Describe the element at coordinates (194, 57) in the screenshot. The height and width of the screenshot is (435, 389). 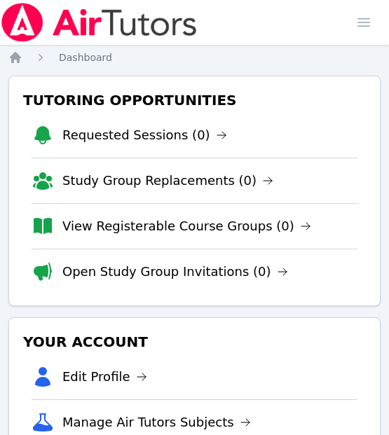
I see `nav: Breadcrumb` at that location.